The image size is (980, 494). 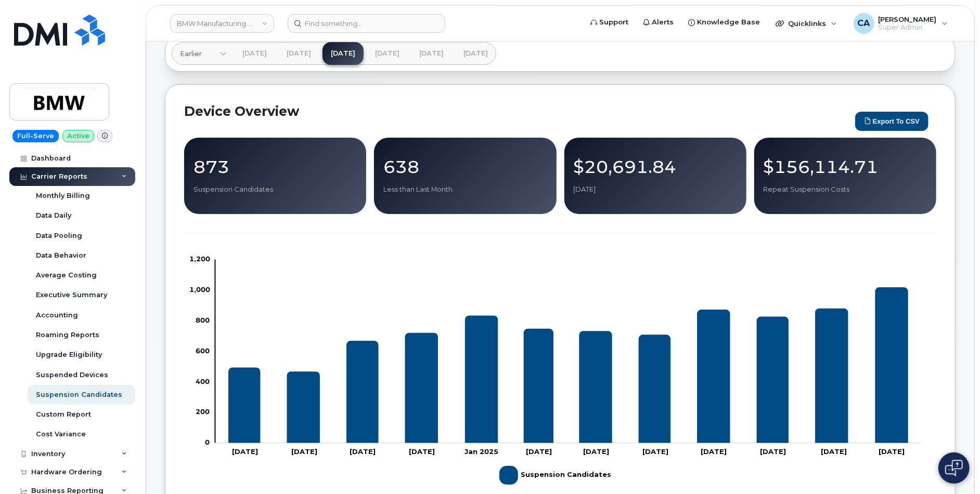 What do you see at coordinates (199, 53) in the screenshot?
I see `a: Earlier` at bounding box center [199, 53].